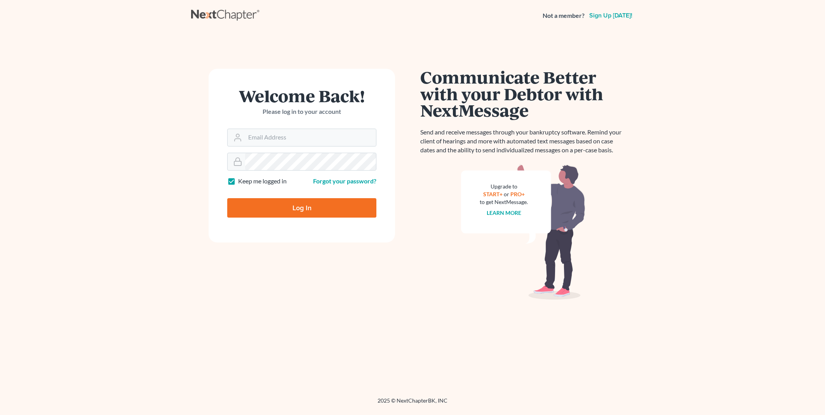  Describe the element at coordinates (345, 181) in the screenshot. I see `a: Forgot your password?` at that location.